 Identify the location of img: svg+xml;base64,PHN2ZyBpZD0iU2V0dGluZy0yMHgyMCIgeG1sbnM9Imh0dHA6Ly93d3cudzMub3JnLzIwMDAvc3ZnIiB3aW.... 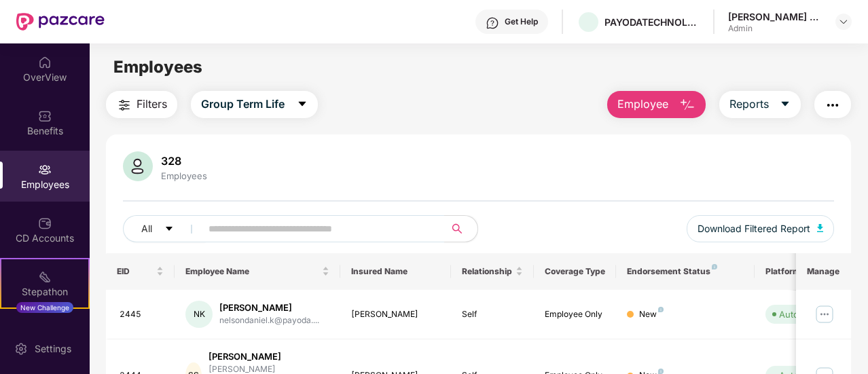
(21, 349).